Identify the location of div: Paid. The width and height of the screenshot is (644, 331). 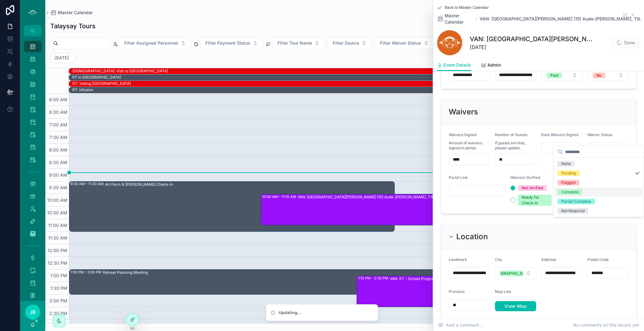
(554, 75).